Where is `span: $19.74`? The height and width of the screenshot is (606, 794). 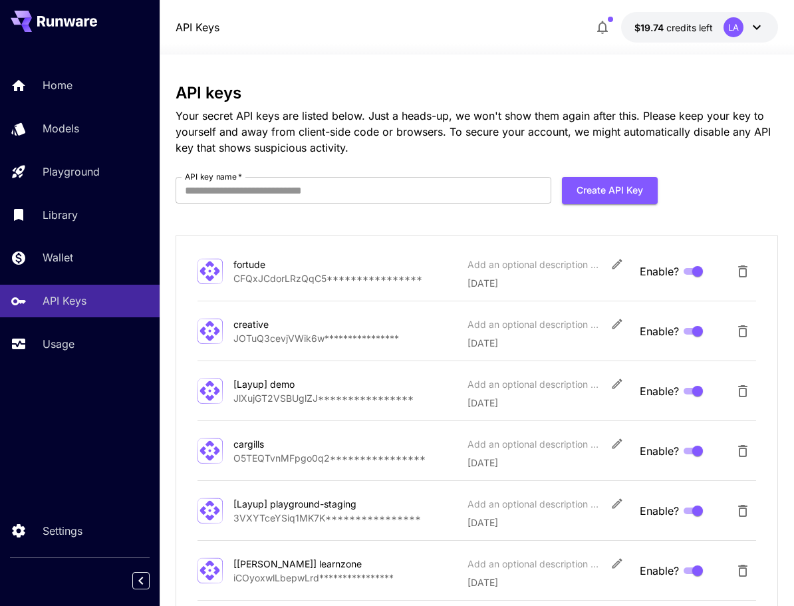 span: $19.74 is located at coordinates (651, 27).